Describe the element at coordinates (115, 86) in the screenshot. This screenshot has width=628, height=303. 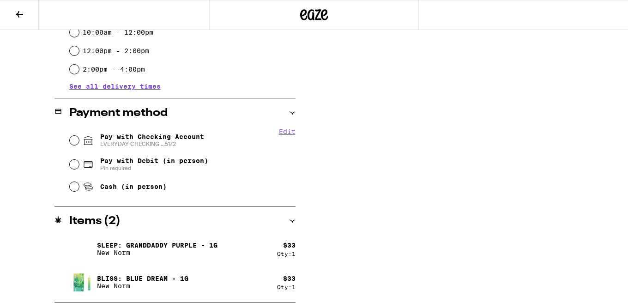
I see `span: See all delivery times` at that location.